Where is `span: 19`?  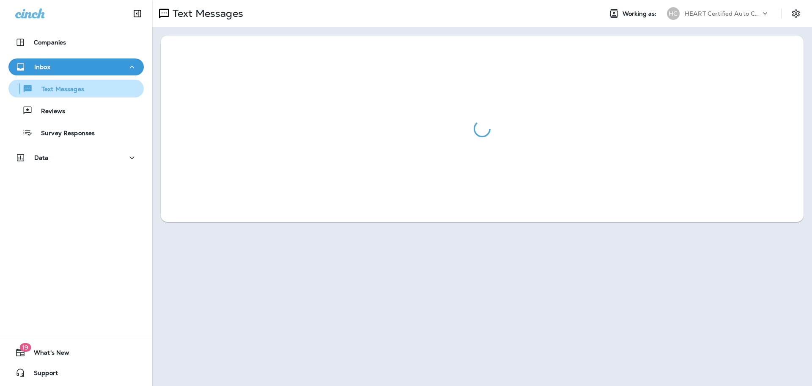 span: 19 is located at coordinates (25, 347).